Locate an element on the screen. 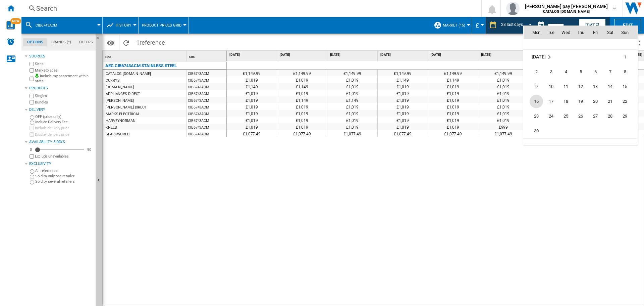 This screenshot has width=644, height=306. td: Saturday June 7 2025 is located at coordinates (611, 72).